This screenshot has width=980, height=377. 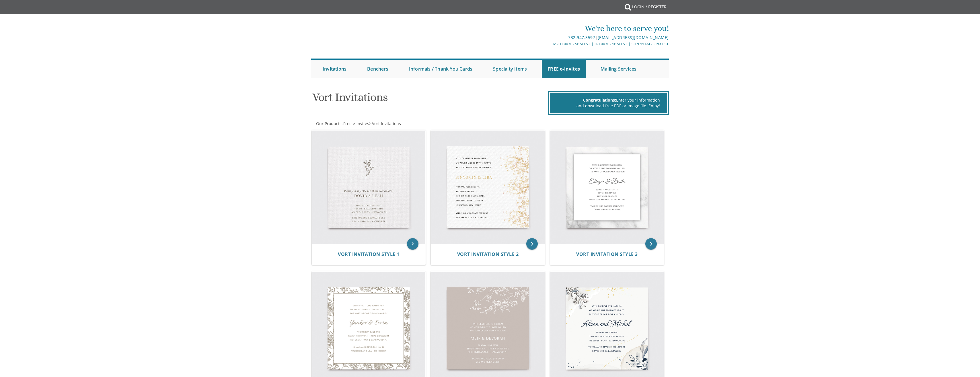 I want to click on a: Vort Invitation Style 1, so click(x=368, y=254).